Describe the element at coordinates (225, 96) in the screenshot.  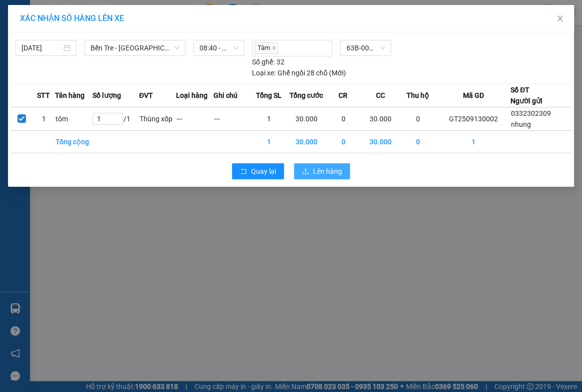
I see `span: Ghi chú` at that location.